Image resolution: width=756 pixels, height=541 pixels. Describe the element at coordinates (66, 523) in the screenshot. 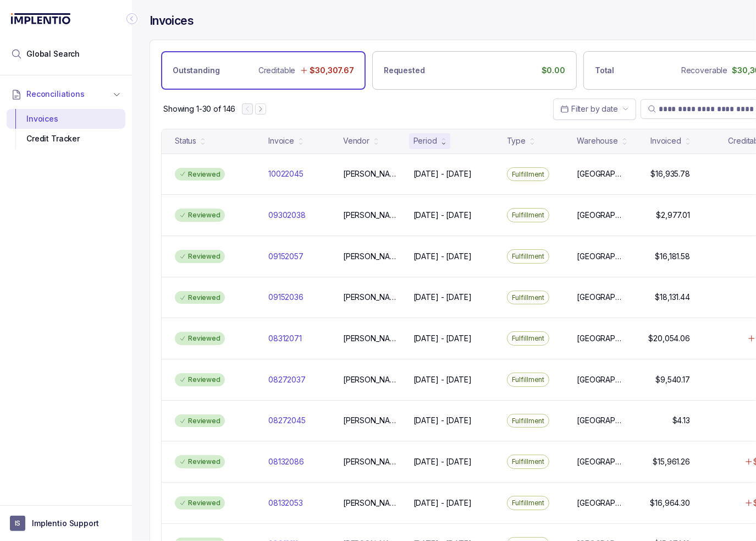

I see `button: User initialsImplentio Support` at that location.